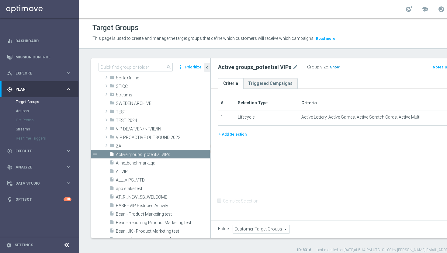 Image resolution: width=447 pixels, height=253 pixels. Describe the element at coordinates (39, 41) in the screenshot. I see `button: equalizer Dashboard` at that location.